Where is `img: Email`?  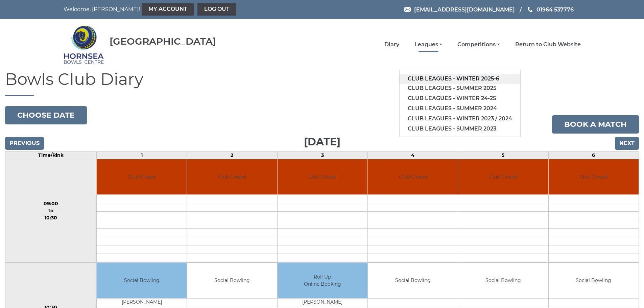 img: Email is located at coordinates (407, 10).